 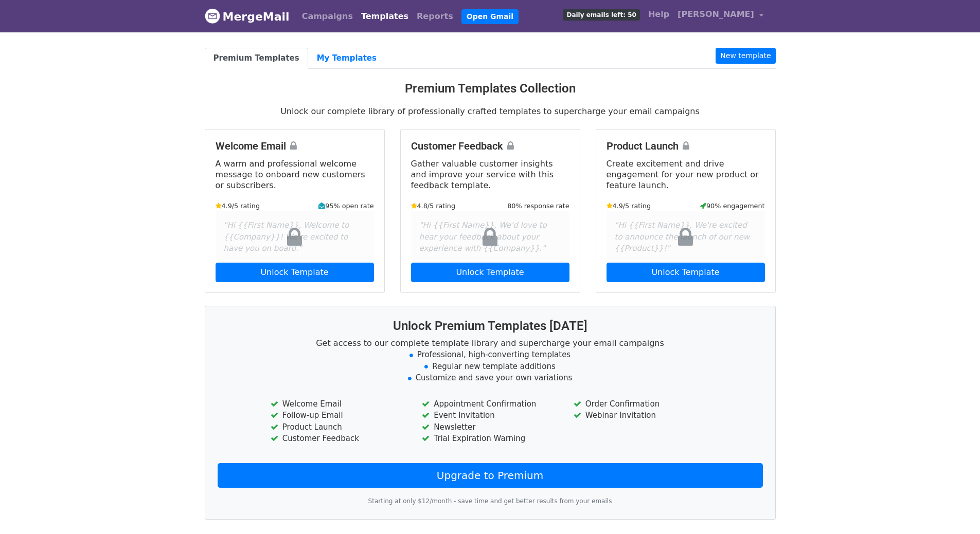 I want to click on div: "Hi {{First Name}}, We'd love to hear your feedback about your experience with {{Company}}.", so click(x=490, y=237).